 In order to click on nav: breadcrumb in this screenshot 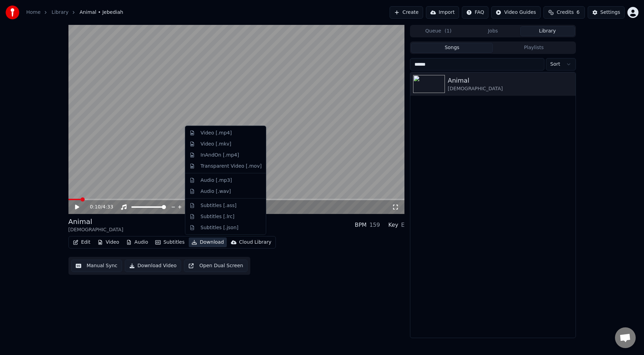, I will do `click(75, 12)`.